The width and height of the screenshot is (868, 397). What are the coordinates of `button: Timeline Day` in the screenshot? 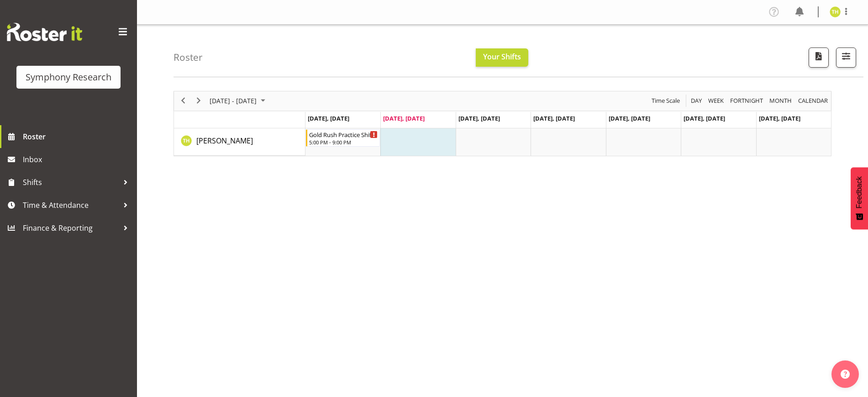 It's located at (697, 101).